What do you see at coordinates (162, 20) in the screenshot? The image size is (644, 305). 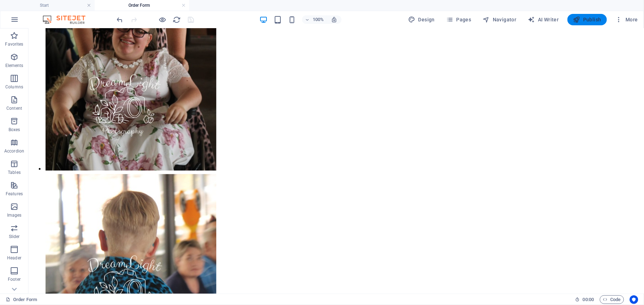 I see `button: Click here to leave preview mode and continue editing` at bounding box center [162, 20].